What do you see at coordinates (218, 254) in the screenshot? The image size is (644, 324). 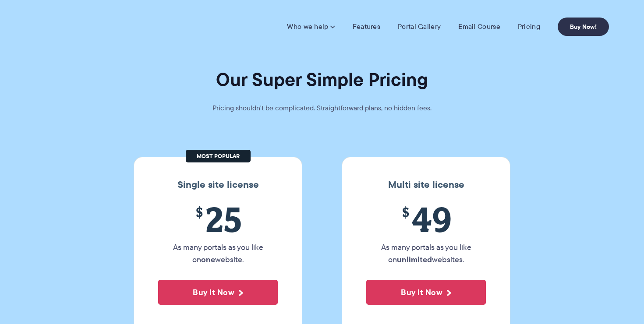 I see `p: As many portals as you like on website.` at bounding box center [218, 254].